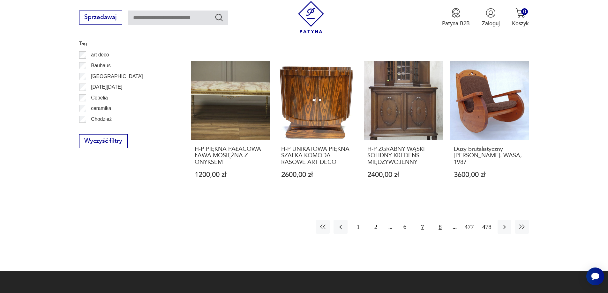 This screenshot has height=293, width=608. What do you see at coordinates (520, 23) in the screenshot?
I see `p: Koszyk` at bounding box center [520, 23].